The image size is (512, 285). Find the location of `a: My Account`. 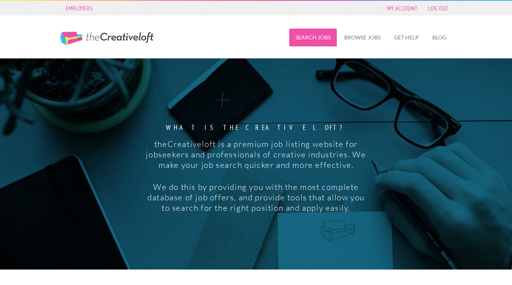

a: My Account is located at coordinates (403, 8).